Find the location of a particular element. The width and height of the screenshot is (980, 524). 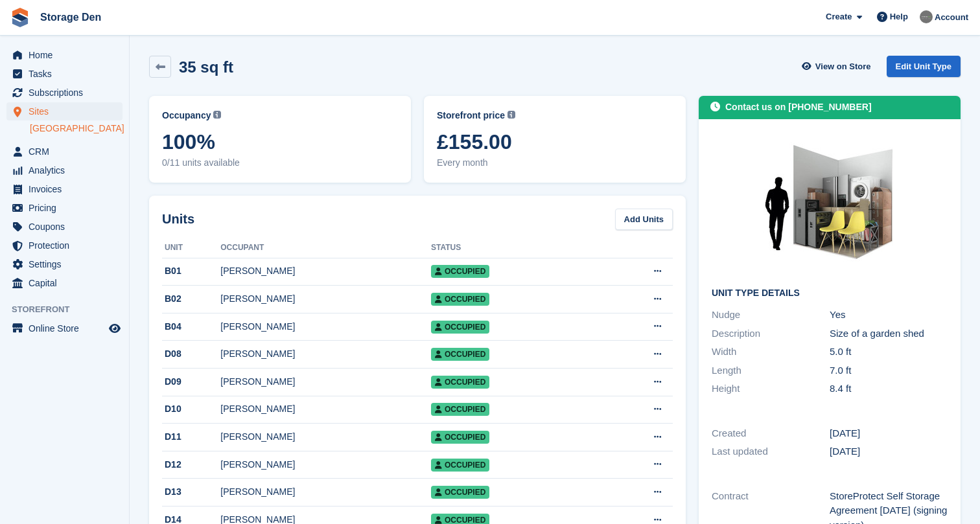

th: Status is located at coordinates (513, 248).